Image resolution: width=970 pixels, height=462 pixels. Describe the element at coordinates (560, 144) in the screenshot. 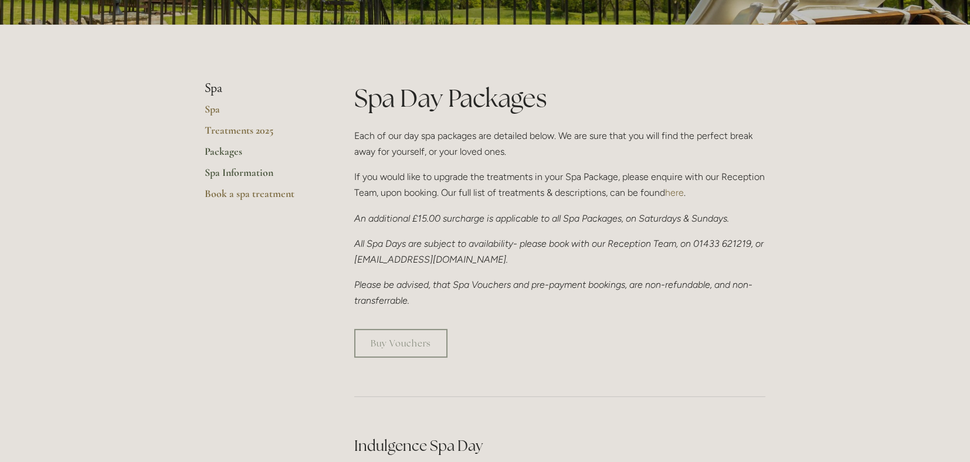

I see `p: Each of our day spa packages are detailed below. We are sure that you will find the perfect break...` at that location.